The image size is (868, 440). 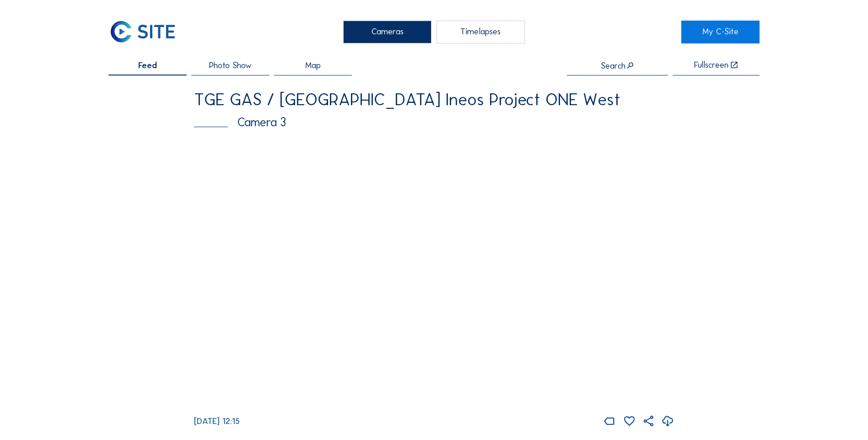 I want to click on span: Feed, so click(x=147, y=66).